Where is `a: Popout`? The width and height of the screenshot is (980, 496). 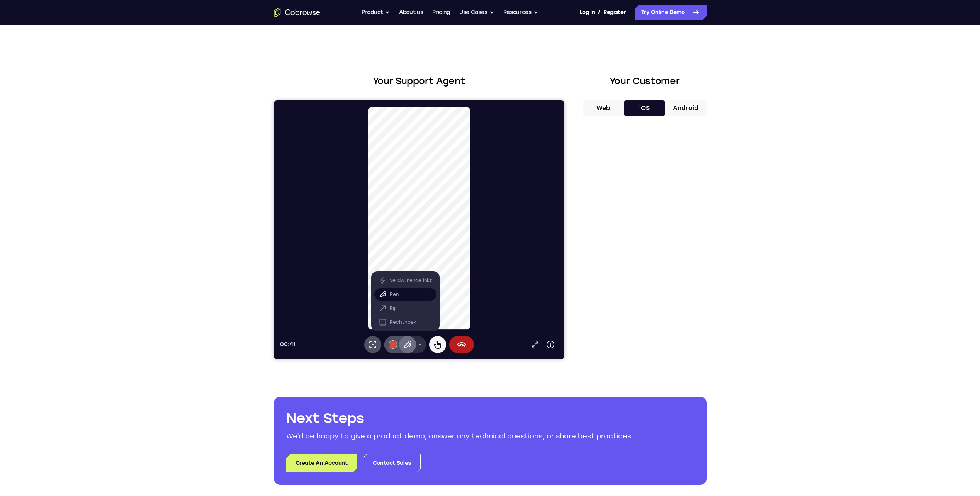
a: Popout is located at coordinates (261, 244).